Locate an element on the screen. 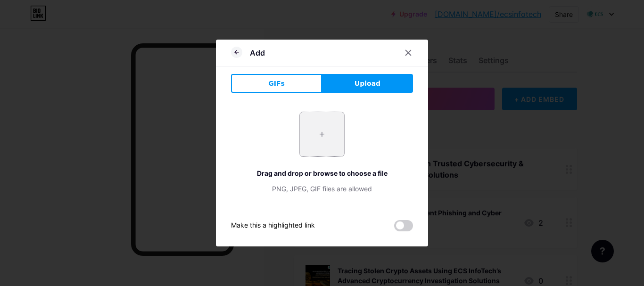  div: Add is located at coordinates (257, 53).